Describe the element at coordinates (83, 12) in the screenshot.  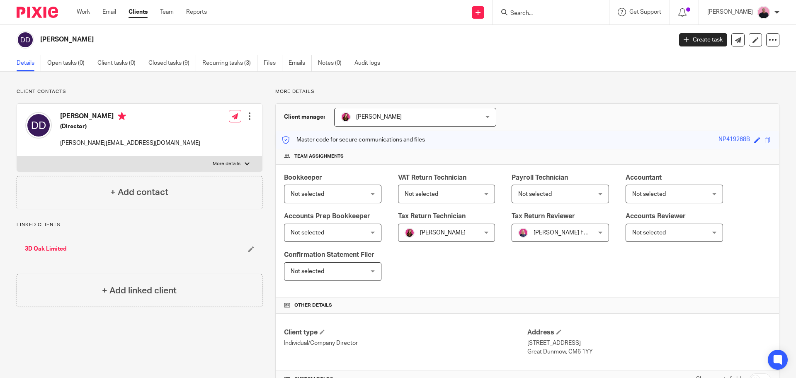
I see `a: Work` at that location.